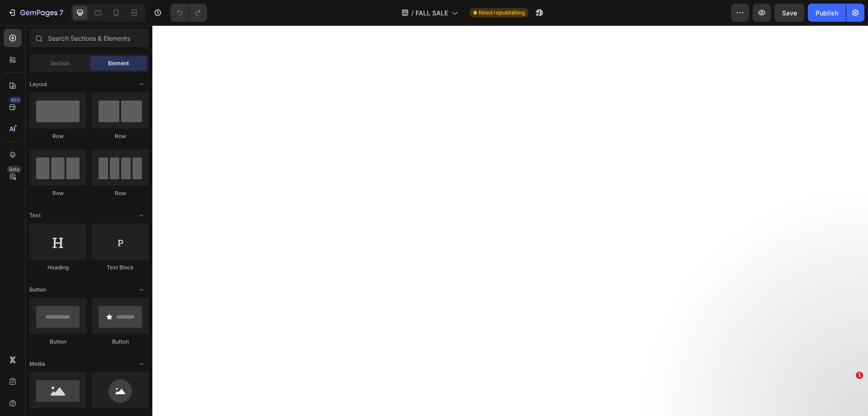 This screenshot has width=868, height=416. What do you see at coordinates (89, 38) in the screenshot?
I see `input: Search Sections & Elements` at bounding box center [89, 38].